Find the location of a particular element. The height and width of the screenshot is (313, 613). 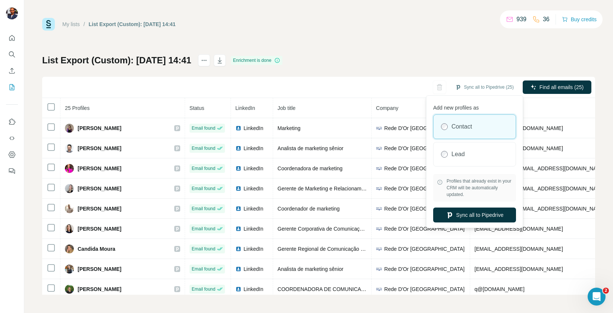

img: Surfe Logo is located at coordinates (48, 24).